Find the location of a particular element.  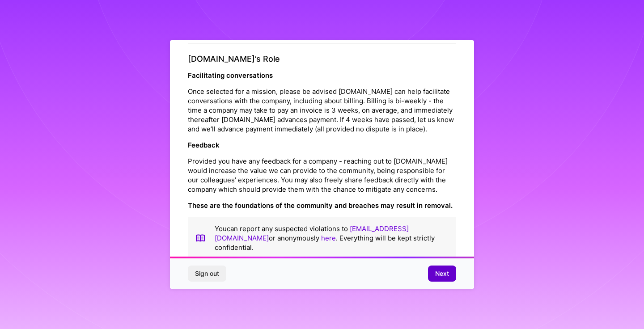

strong: Feedback is located at coordinates (204, 145).